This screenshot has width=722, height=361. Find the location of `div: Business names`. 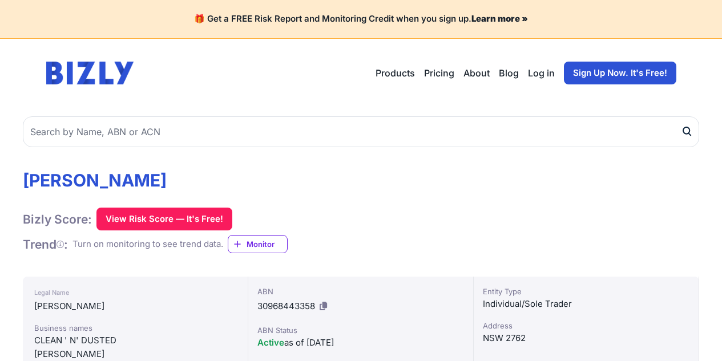

div: Business names is located at coordinates (135, 328).